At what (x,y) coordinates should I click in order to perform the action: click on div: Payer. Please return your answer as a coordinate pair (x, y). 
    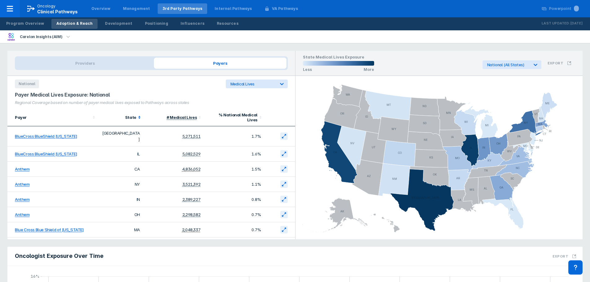
    Looking at the image, I should click on (53, 117).